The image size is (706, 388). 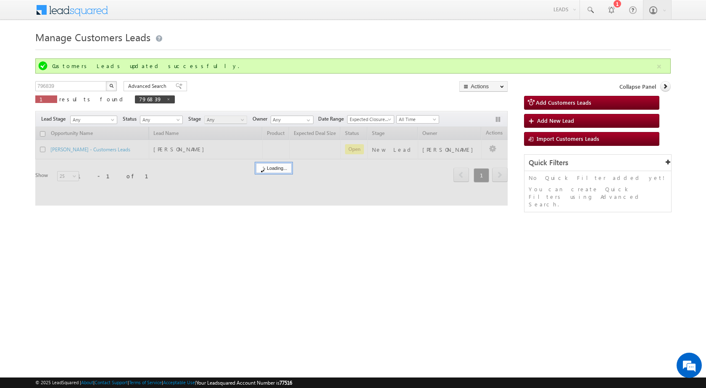 What do you see at coordinates (307, 120) in the screenshot?
I see `a: Show All Items` at bounding box center [307, 120].